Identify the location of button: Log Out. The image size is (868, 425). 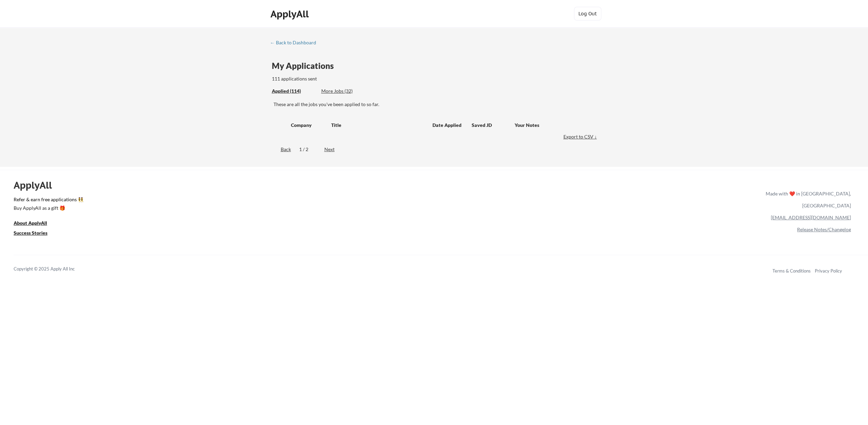
(588, 14).